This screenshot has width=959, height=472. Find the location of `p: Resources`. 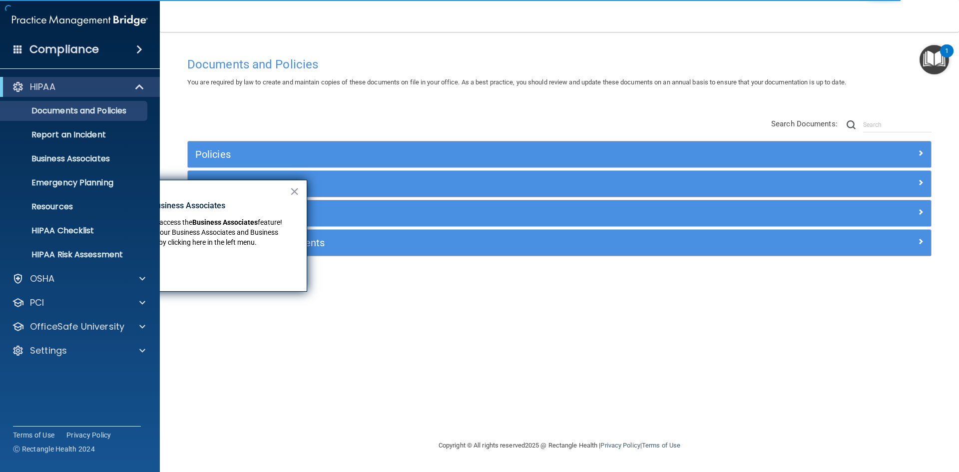

p: Resources is located at coordinates (74, 207).